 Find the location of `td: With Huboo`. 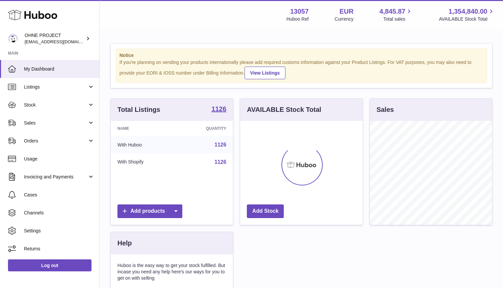

td: With Huboo is located at coordinates (144, 145).